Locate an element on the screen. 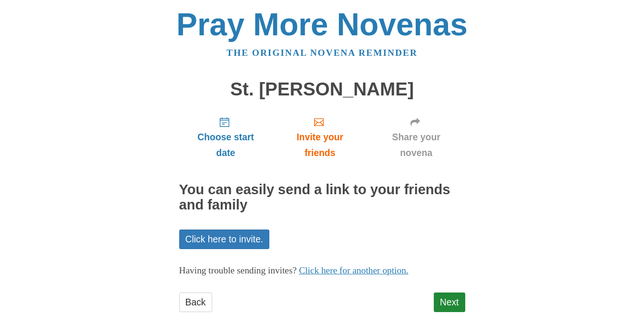 This screenshot has height=324, width=644. span: Choose start date is located at coordinates (226, 145).